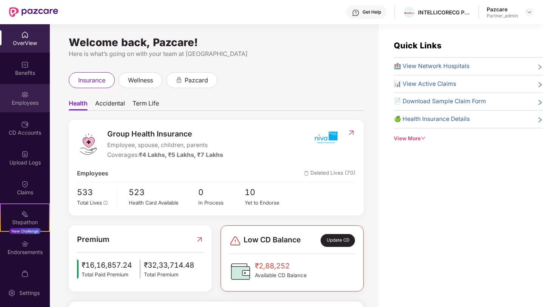 This screenshot has height=307, width=543. I want to click on div: Get Help, so click(372, 12).